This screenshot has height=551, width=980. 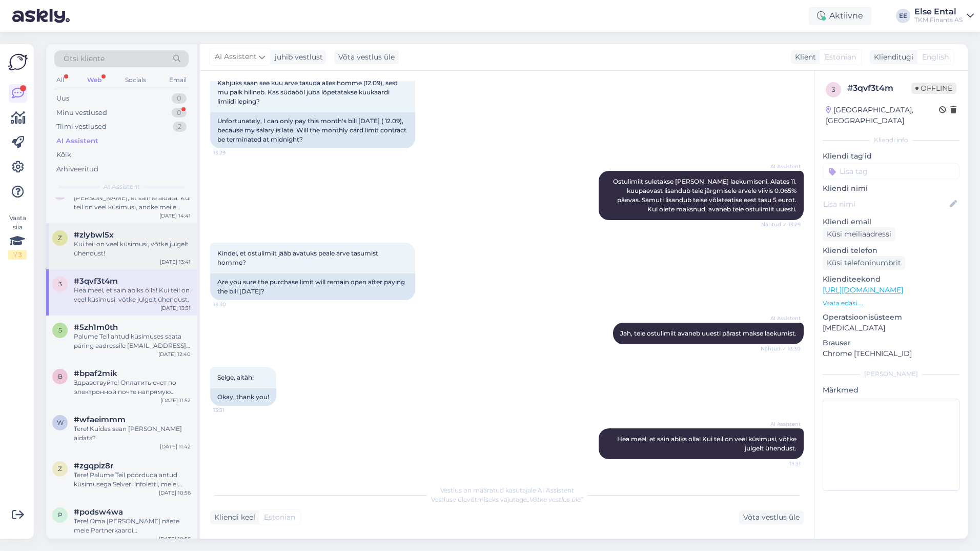 What do you see at coordinates (132, 387) in the screenshot?
I see `div: Здравствуйте! Оплатить счет по электронной почте напрямую невозможно. Однако, для упрощения оплат...` at bounding box center [132, 387].